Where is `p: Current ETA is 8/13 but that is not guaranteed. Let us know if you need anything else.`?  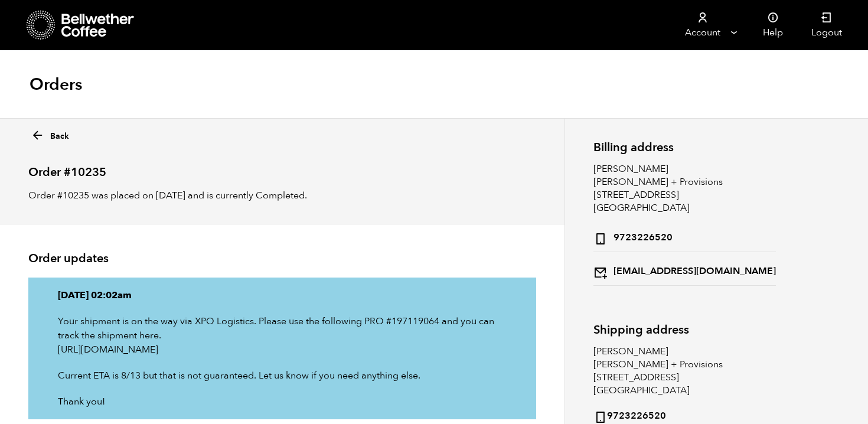
p: Current ETA is 8/13 but that is not guaranteed. Let us know if you need anything else. is located at coordinates (282, 375).